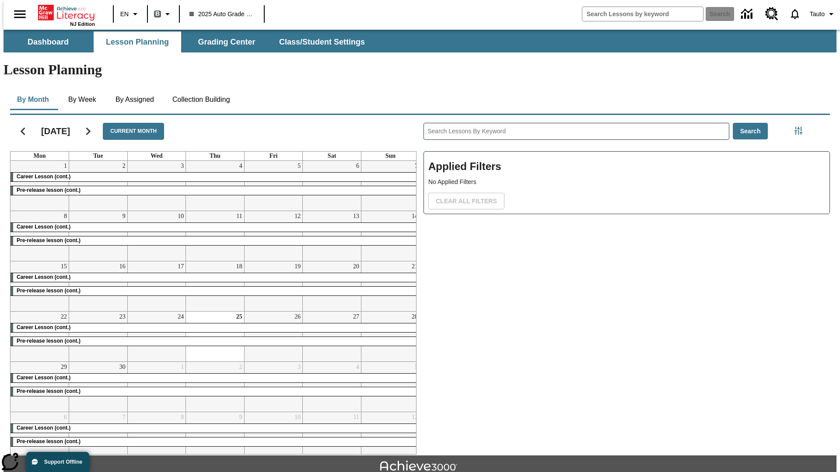  I want to click on a: September 19, 2025, so click(297, 267).